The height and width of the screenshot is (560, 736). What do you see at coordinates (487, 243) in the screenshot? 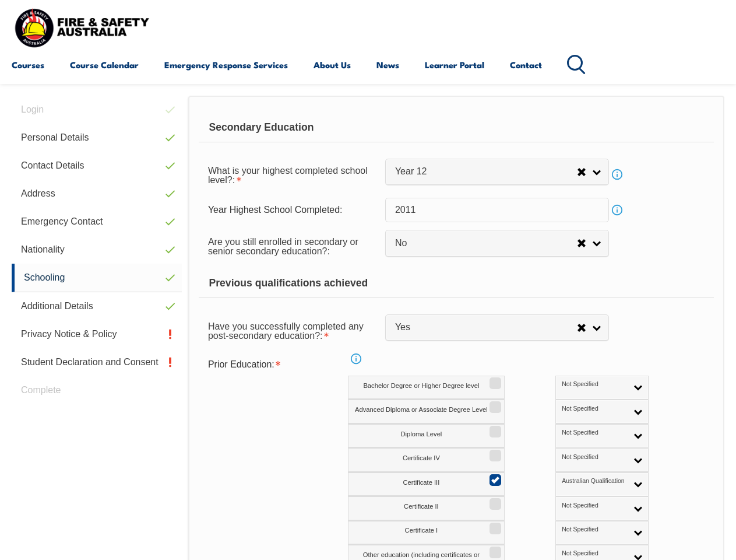
I see `span: No` at bounding box center [487, 243].